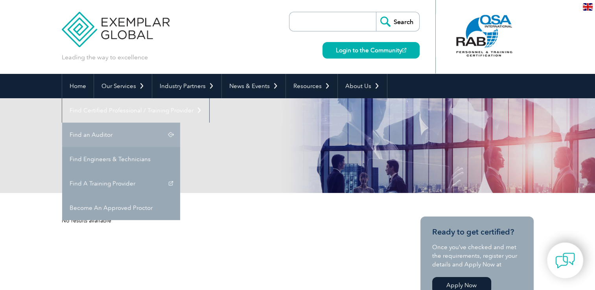 This screenshot has height=290, width=595. I want to click on a: Find A Training Provider, so click(121, 184).